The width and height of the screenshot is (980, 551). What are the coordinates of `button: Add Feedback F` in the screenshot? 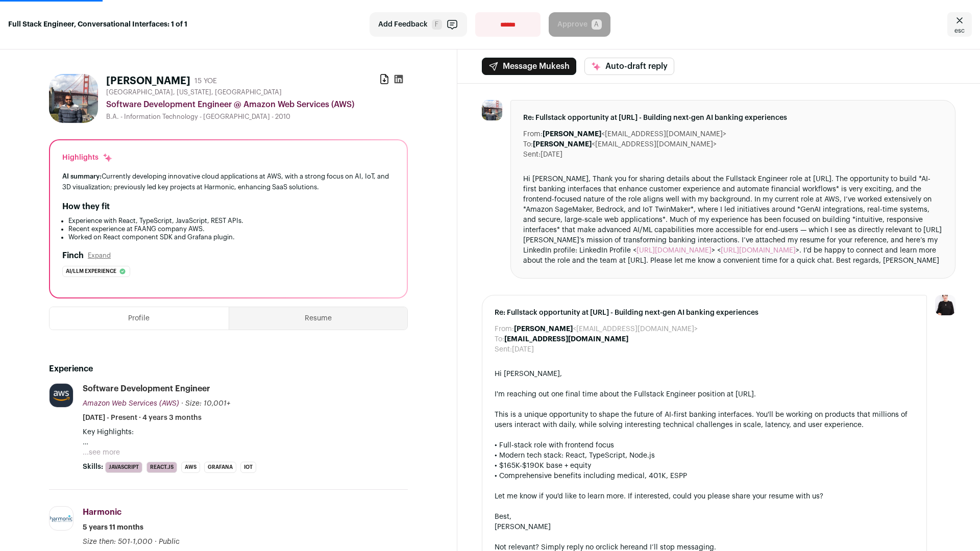 It's located at (418, 24).